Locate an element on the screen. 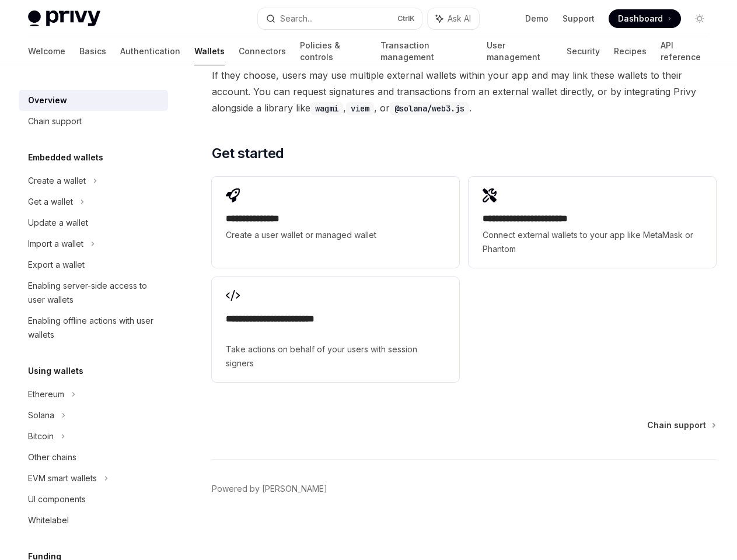  div: Chain support is located at coordinates (55, 122).